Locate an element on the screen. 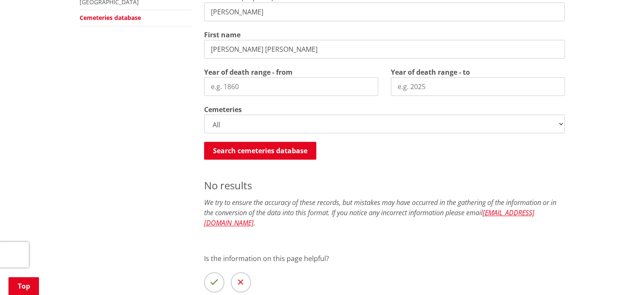 Image resolution: width=644 pixels, height=295 pixels. label: Year of death range - to is located at coordinates (431, 72).